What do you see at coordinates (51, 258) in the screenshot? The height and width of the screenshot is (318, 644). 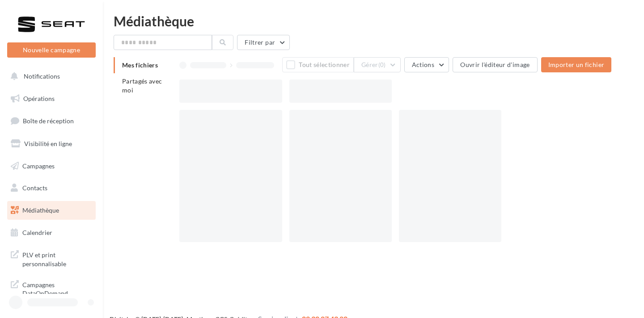 I see `a: PLV et print personnalisable` at bounding box center [51, 258].